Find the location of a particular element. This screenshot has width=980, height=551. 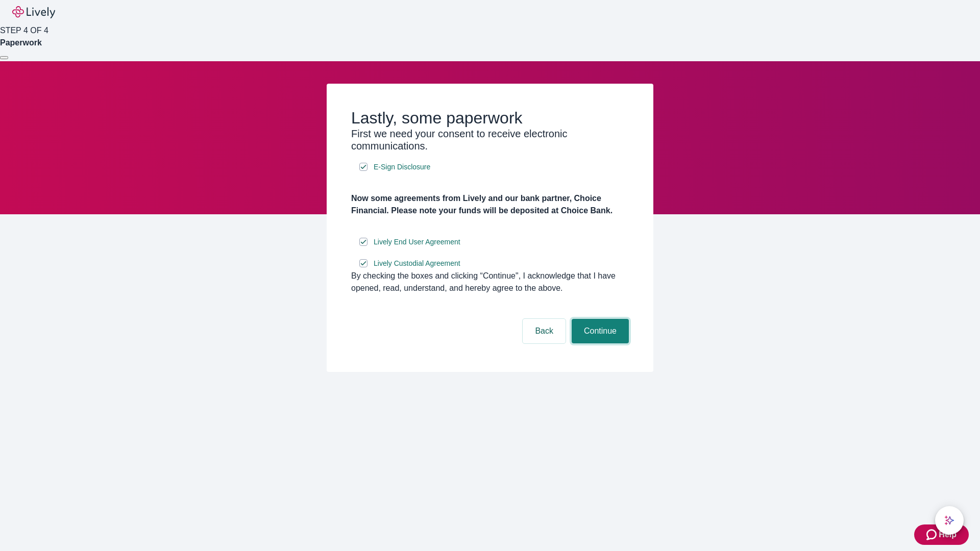

button: chat is located at coordinates (949, 520).